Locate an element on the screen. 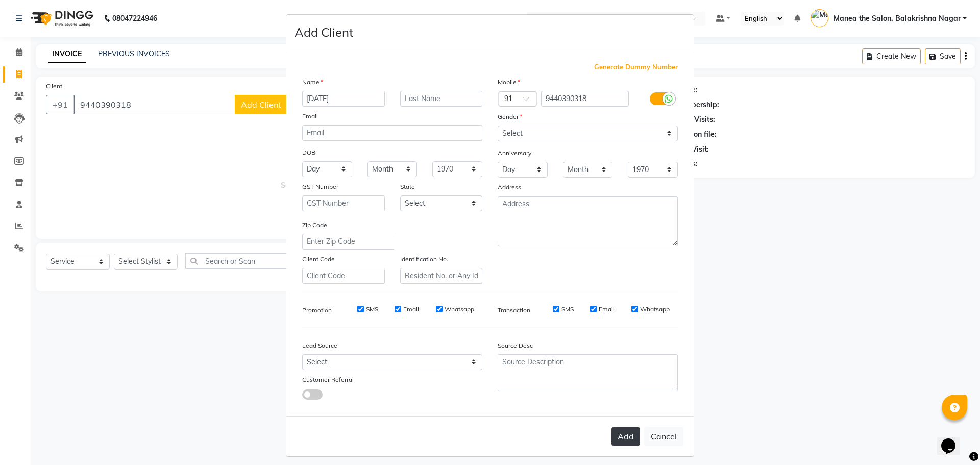 This screenshot has width=980, height=465. h4: Add Client is located at coordinates (324, 32).